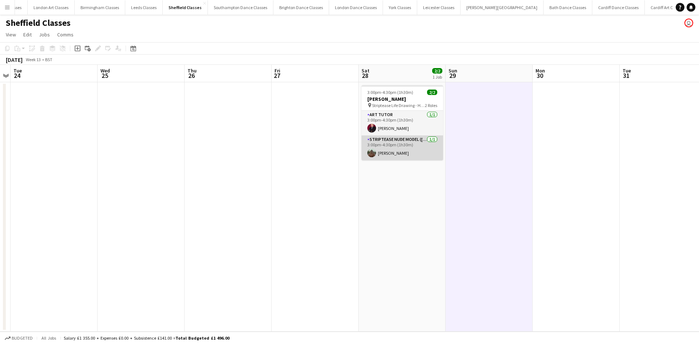  Describe the element at coordinates (618, 7) in the screenshot. I see `button: Cardiff Dance Classes` at that location.